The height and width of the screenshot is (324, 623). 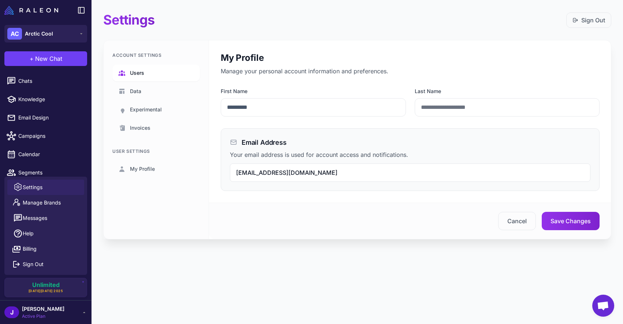 I want to click on a: Help, so click(x=46, y=233).